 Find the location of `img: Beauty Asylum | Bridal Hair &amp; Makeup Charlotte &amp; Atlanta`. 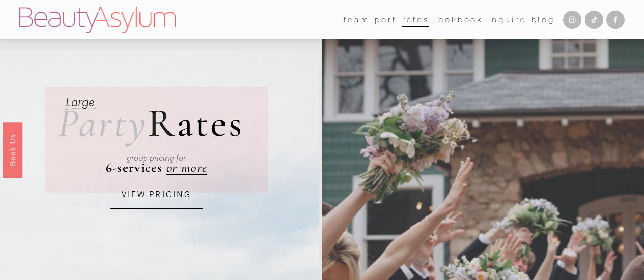

img: Beauty Asylum | Bridal Hair &amp; Makeup Charlotte &amp; Atlanta is located at coordinates (97, 20).